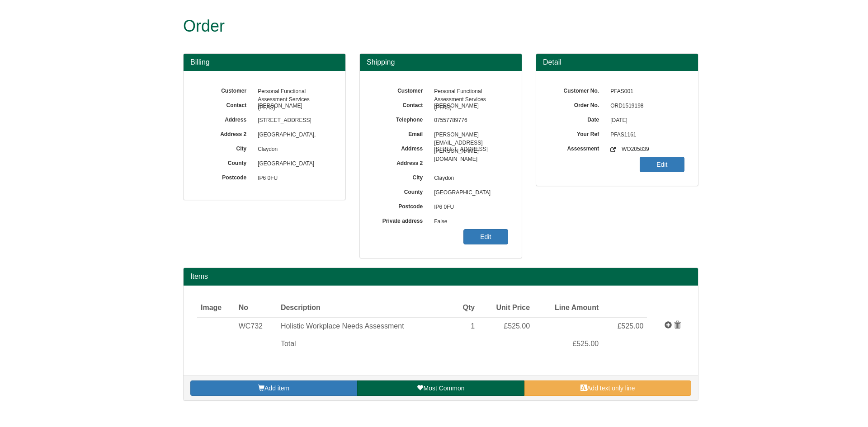 The width and height of the screenshot is (868, 427). I want to click on label: Private address, so click(402, 220).